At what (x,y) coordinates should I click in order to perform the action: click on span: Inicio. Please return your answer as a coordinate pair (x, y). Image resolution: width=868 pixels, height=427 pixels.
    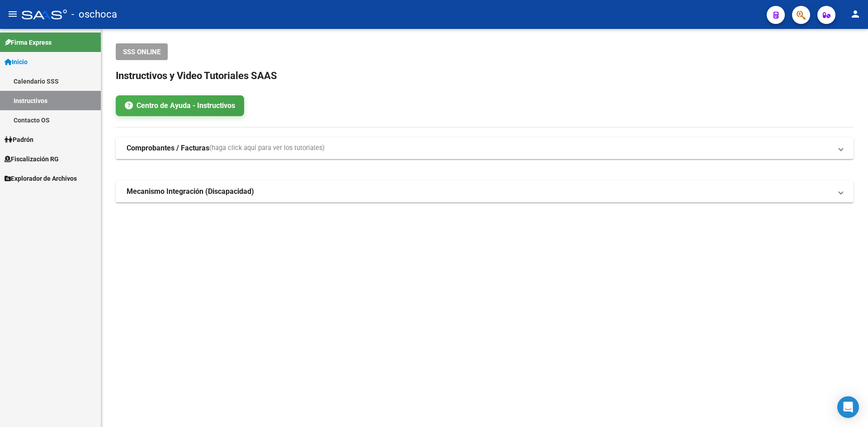
    Looking at the image, I should click on (16, 62).